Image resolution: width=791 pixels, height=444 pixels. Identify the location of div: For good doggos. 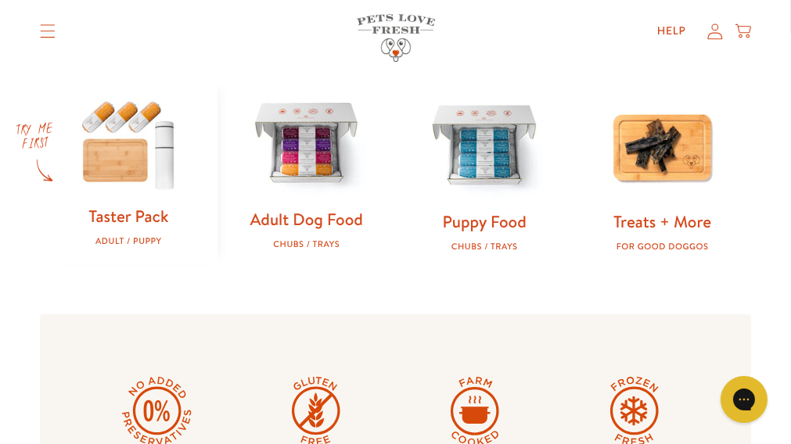
(662, 246).